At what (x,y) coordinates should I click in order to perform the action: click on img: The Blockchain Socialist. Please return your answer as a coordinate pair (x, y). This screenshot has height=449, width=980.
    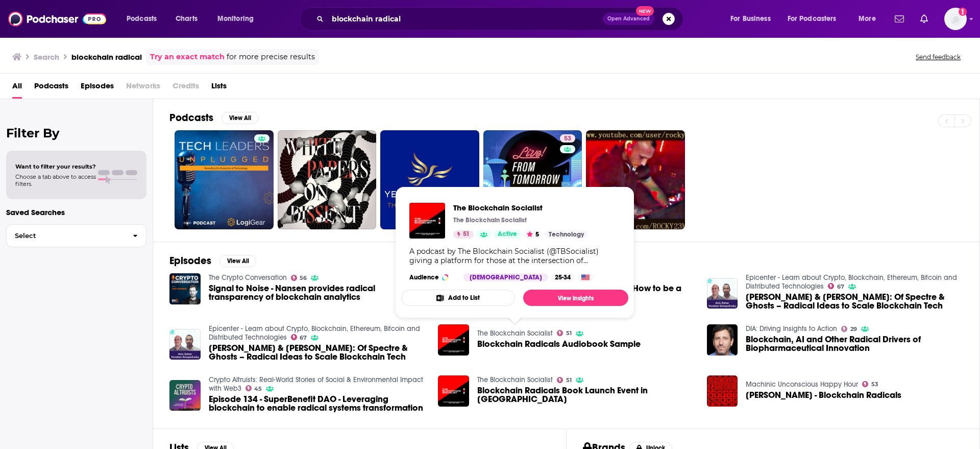
    Looking at the image, I should click on (428, 221).